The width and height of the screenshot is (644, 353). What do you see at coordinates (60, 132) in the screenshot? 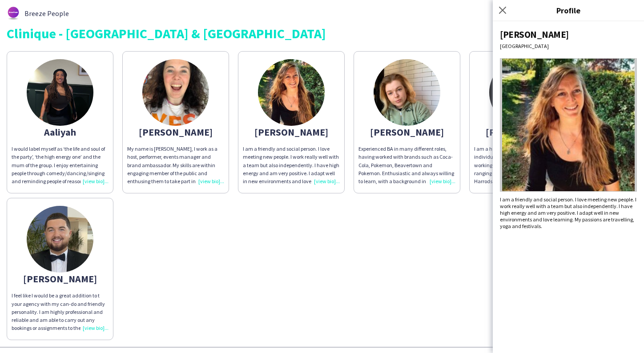
I see `div: Aaliyah` at bounding box center [60, 132].